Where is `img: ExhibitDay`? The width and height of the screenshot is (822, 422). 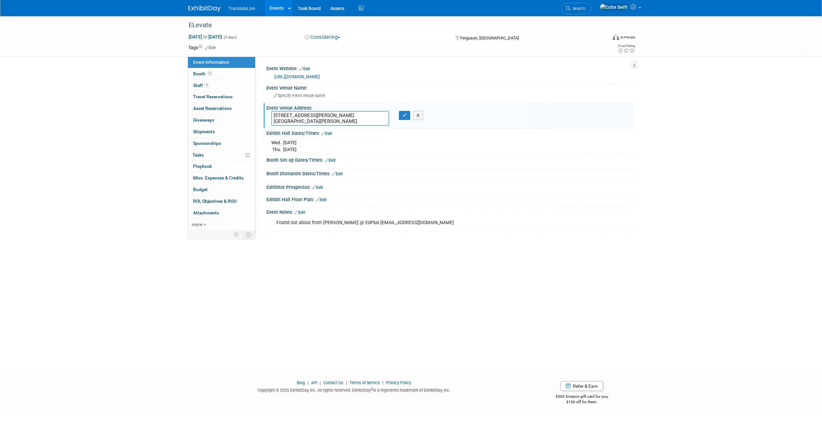 img: ExhibitDay is located at coordinates (204, 9).